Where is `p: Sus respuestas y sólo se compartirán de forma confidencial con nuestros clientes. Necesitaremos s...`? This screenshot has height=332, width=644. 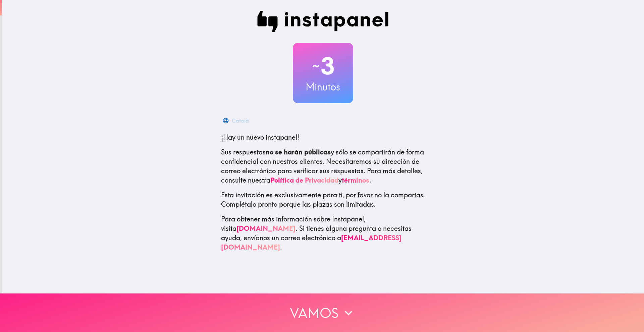 p: Sus respuestas y sólo se compartirán de forma confidencial con nuestros clientes. Necesitaremos s... is located at coordinates (323, 166).